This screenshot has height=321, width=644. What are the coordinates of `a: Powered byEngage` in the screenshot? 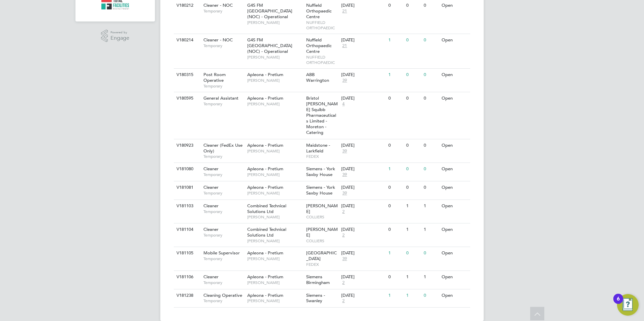 It's located at (115, 36).